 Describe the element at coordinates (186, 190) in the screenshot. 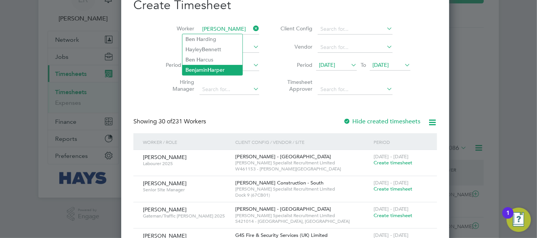

I see `span: Senior Site Manager` at that location.